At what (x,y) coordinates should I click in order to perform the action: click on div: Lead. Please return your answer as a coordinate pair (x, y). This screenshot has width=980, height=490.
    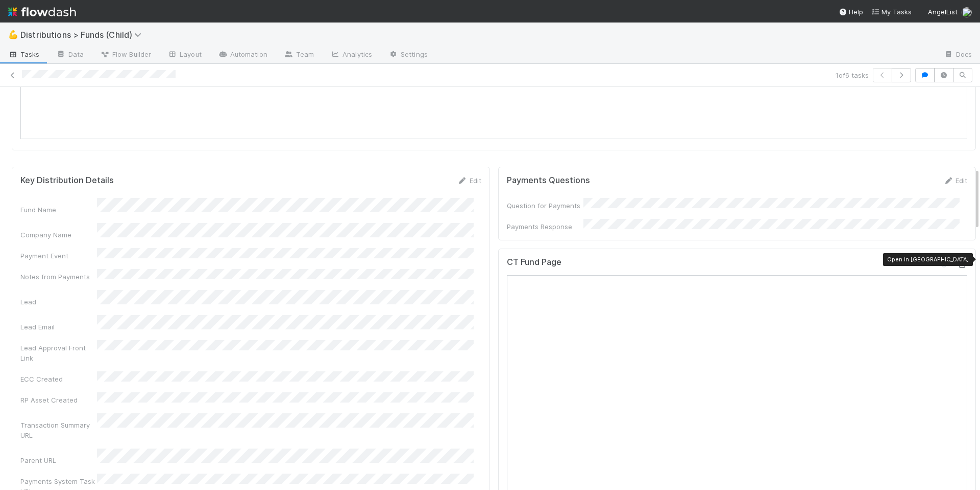
    Looking at the image, I should click on (59, 302).